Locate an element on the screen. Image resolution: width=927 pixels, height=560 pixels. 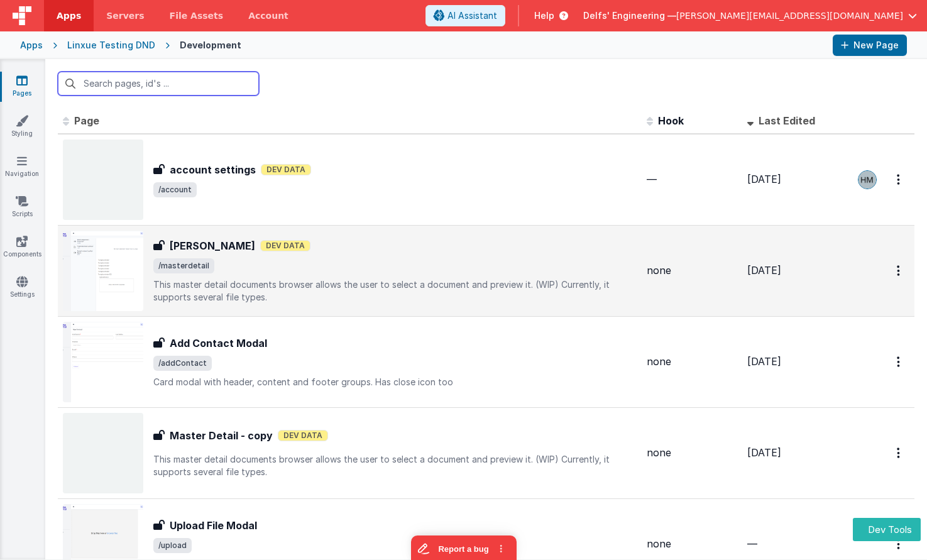
div: Development is located at coordinates (211, 45).